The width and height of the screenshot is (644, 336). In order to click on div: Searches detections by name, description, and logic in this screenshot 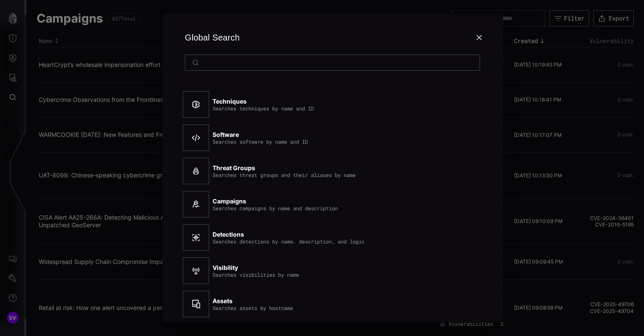, I will do `click(288, 241)`.